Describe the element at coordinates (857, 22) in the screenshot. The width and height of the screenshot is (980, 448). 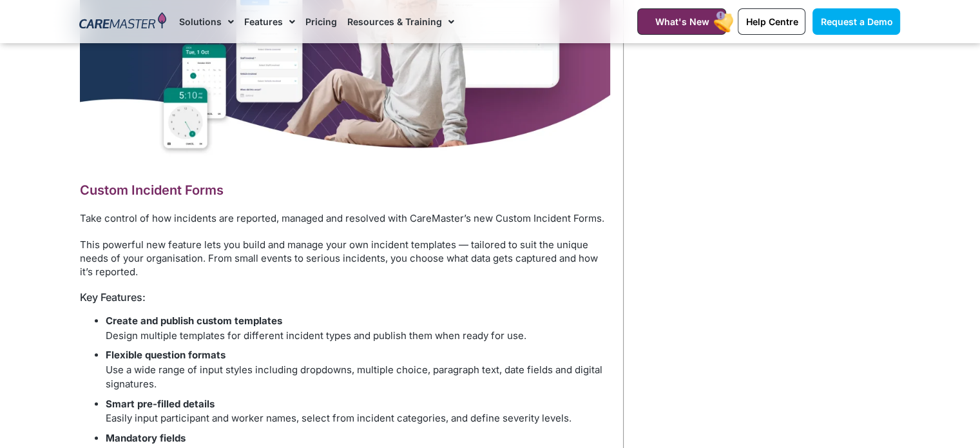
I see `a: Request a Demo` at that location.